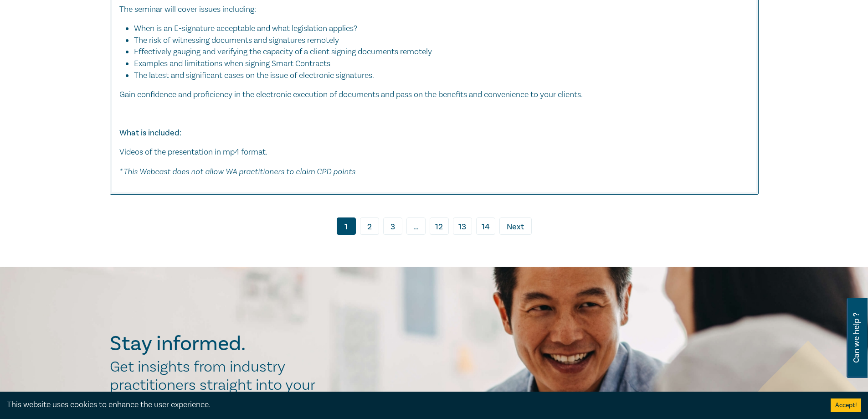 Image resolution: width=868 pixels, height=419 pixels. I want to click on p: Videos of the presentation in mp4 format., so click(434, 152).